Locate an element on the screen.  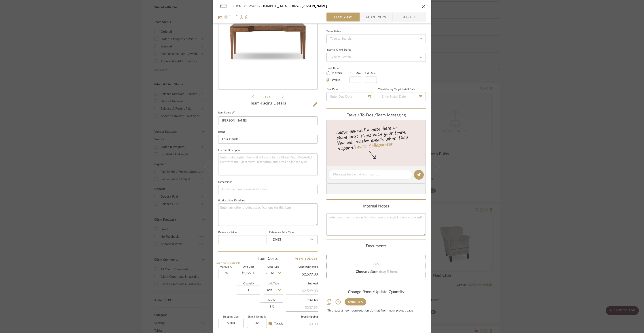
label: Reference Price is located at coordinates (227, 232).